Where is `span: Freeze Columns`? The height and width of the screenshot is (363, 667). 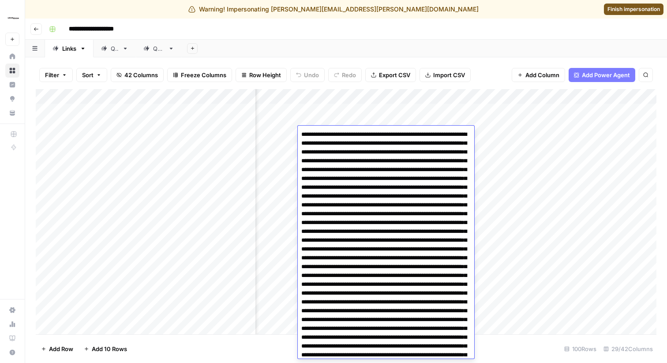 span: Freeze Columns is located at coordinates (203, 75).